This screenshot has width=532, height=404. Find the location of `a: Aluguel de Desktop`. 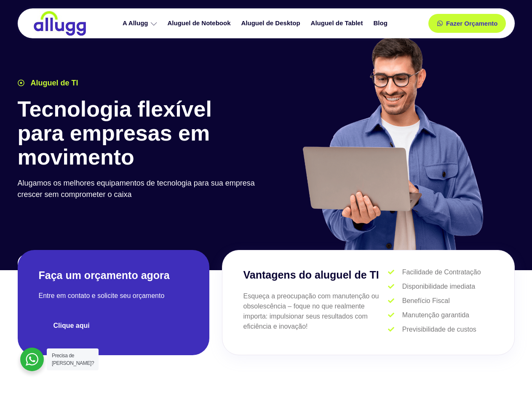

a: Aluguel de Desktop is located at coordinates (272, 23).